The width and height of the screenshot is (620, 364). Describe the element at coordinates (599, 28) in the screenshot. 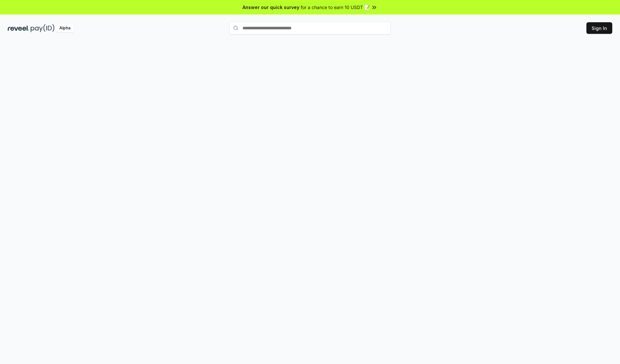

I see `button: Sign In` at that location.